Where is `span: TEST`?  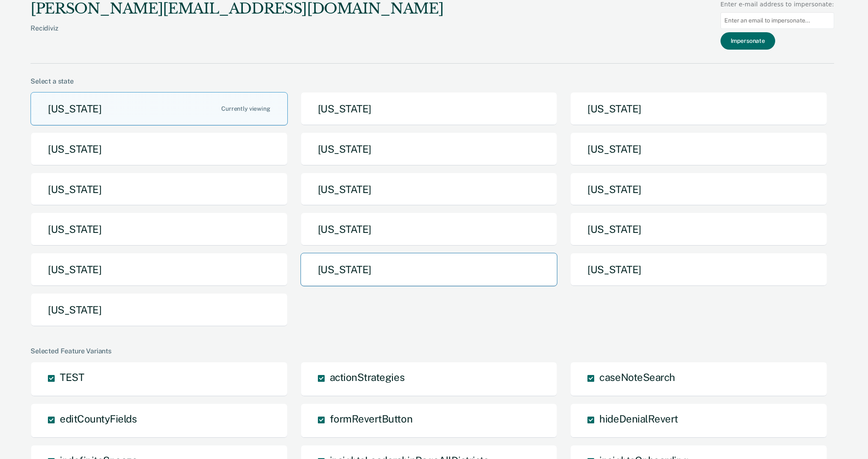
span: TEST is located at coordinates (72, 377).